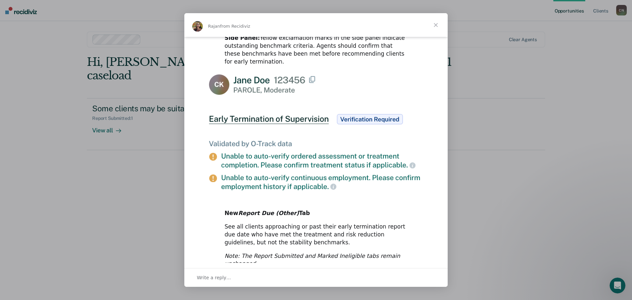 The height and width of the screenshot is (300, 632). I want to click on b: New Tab, so click(267, 213).